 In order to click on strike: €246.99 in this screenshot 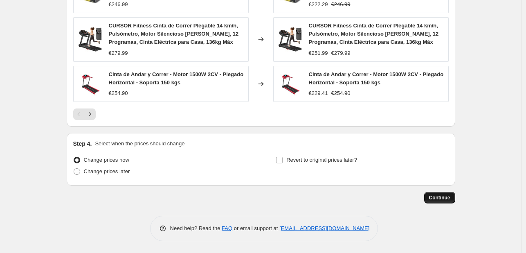, I will do `click(340, 4)`.